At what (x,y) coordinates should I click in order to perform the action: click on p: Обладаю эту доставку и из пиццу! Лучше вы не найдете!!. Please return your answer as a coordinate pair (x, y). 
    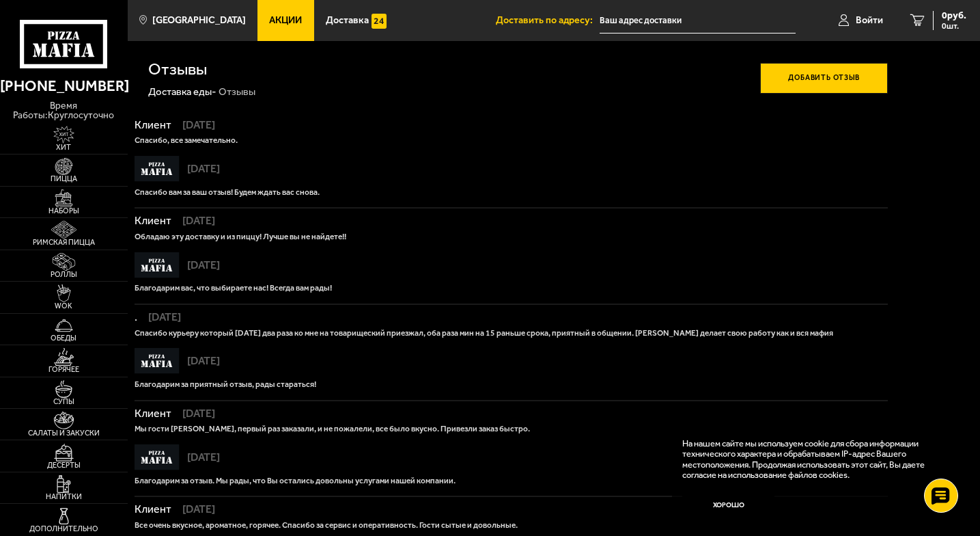
    Looking at the image, I should click on (511, 236).